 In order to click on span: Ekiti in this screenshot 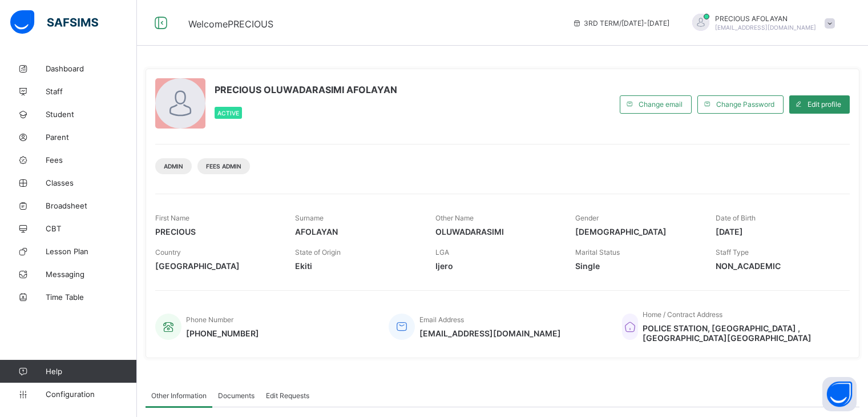, I will do `click(356, 265)`.